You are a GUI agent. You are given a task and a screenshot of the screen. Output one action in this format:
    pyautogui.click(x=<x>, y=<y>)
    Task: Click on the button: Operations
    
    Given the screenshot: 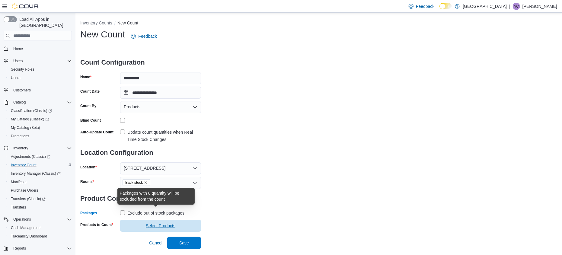 What is the action you would take?
    pyautogui.click(x=38, y=220)
    